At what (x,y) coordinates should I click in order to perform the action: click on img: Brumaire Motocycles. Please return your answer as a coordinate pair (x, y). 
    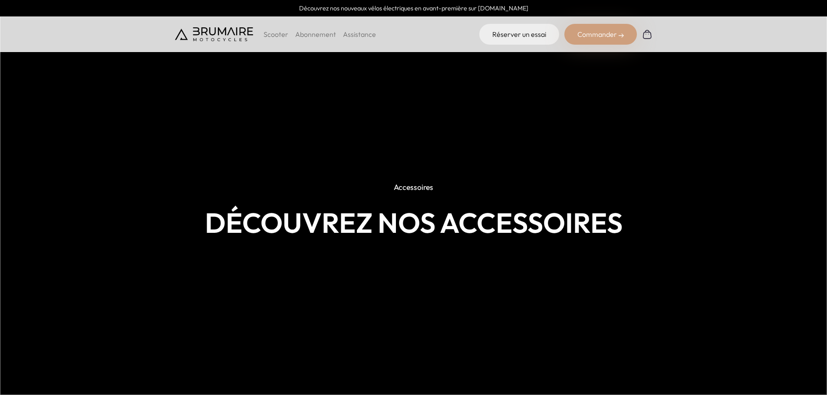
    Looking at the image, I should click on (214, 34).